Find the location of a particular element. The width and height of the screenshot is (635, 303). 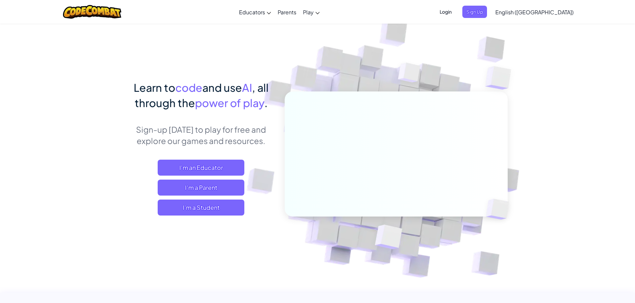

a: I'm a Parent is located at coordinates (201, 188).